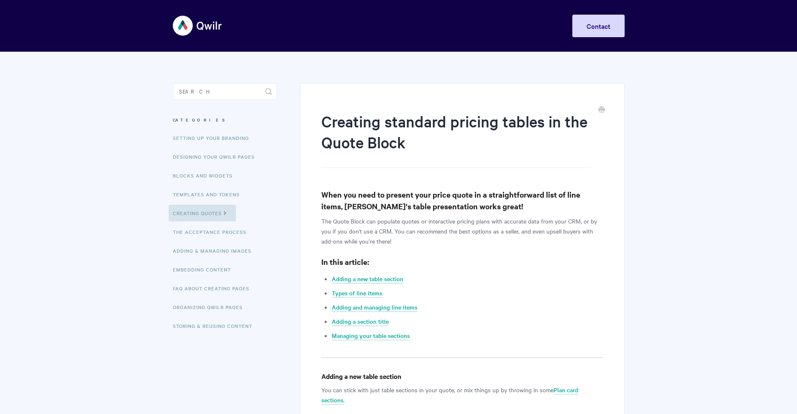 The width and height of the screenshot is (797, 414). Describe the element at coordinates (462, 395) in the screenshot. I see `p: You can stick with just table sections in your quote, or mix things up by throwing in some .` at that location.